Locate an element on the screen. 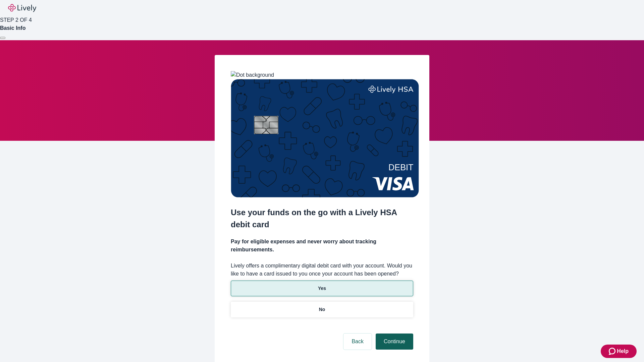 The width and height of the screenshot is (644, 362). h2: Use your funds on the go with a Lively HSA debit card is located at coordinates (322, 219).